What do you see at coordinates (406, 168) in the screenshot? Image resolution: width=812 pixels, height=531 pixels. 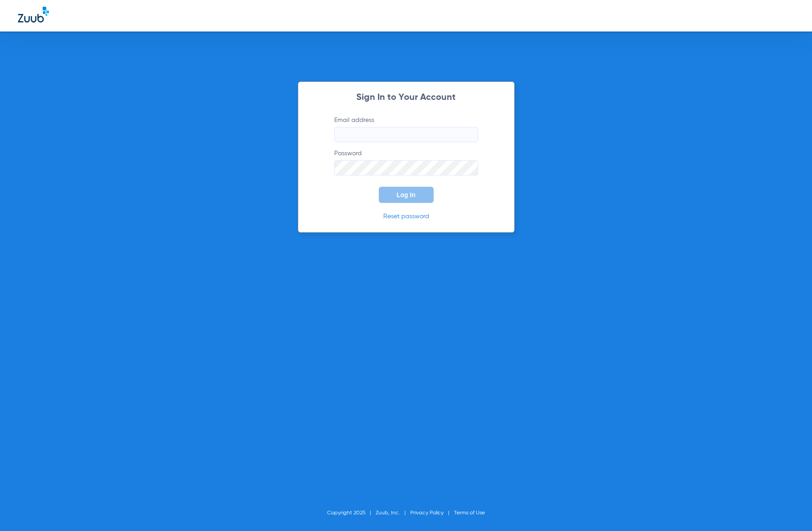 I see `input: Password` at bounding box center [406, 168].